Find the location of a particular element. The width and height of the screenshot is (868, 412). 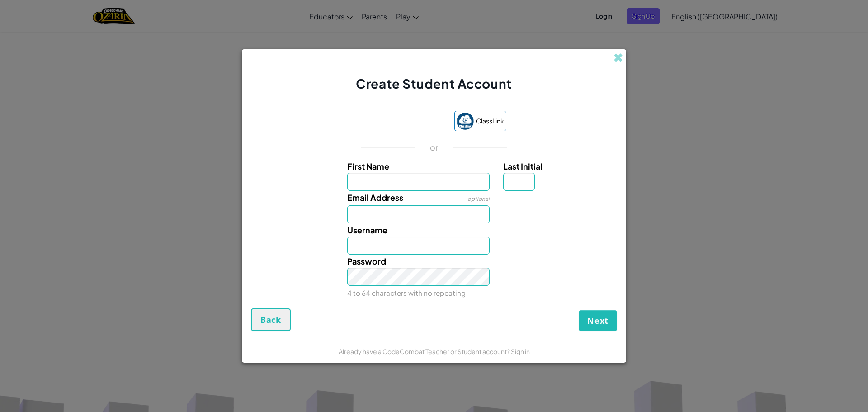

span: Last Initial is located at coordinates (522, 166).